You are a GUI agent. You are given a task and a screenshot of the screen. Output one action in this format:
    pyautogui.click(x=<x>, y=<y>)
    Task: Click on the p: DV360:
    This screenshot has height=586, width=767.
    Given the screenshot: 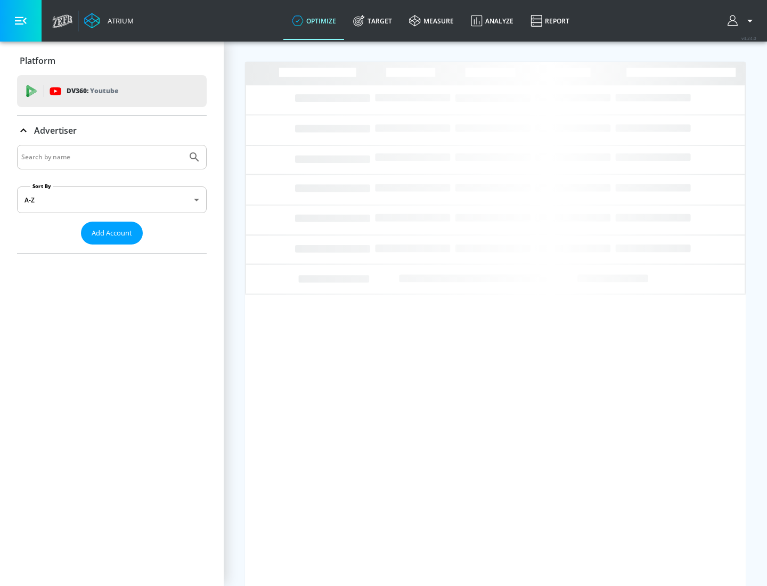 What is the action you would take?
    pyautogui.click(x=92, y=91)
    